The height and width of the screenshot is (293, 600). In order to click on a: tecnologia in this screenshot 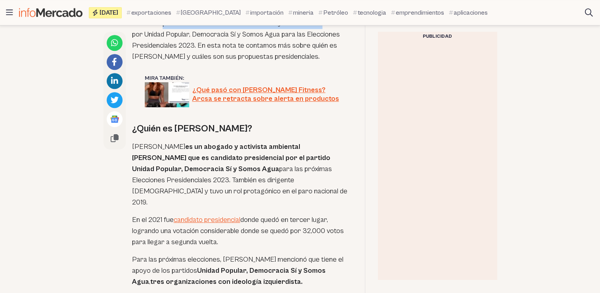, I will do `click(370, 13)`.